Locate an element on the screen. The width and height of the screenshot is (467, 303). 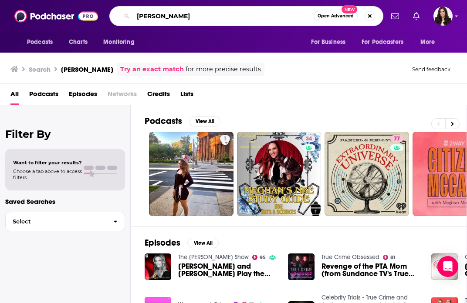
span: Networks is located at coordinates (122, 96).